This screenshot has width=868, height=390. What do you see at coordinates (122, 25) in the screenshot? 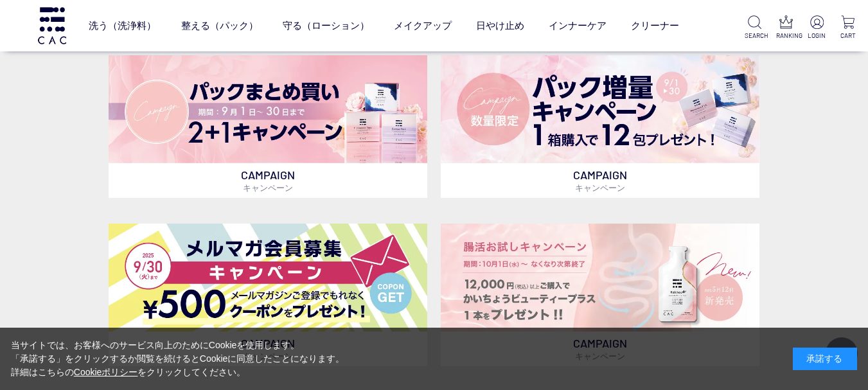
I see `a: 洗う（洗浄料）` at bounding box center [122, 25].